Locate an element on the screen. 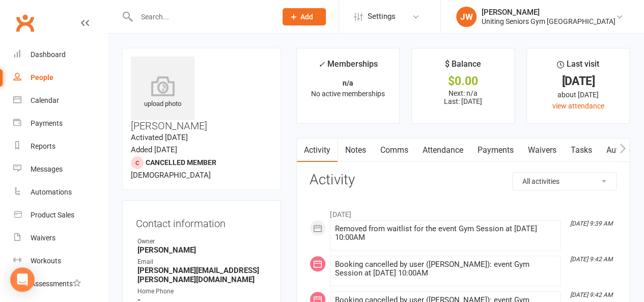 Image resolution: width=644 pixels, height=302 pixels. button: Add is located at coordinates (304, 17).